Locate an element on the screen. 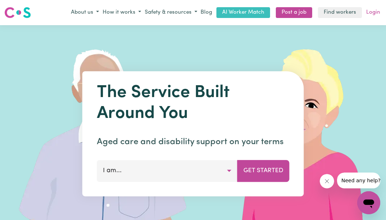  a: Login is located at coordinates (373, 13).